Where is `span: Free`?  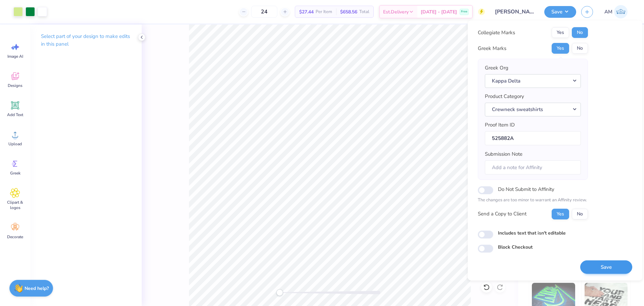
span: Free is located at coordinates (464, 12).